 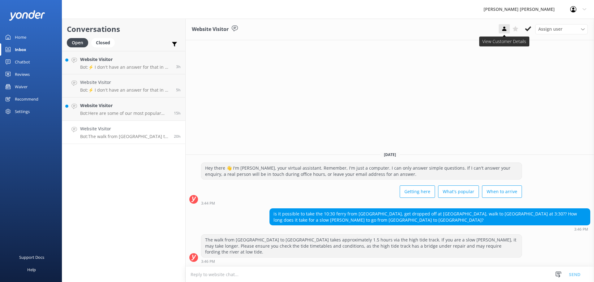 I want to click on p: Bot: Here are some of our most popular trips: - Our most popular multiday trip is the 3-Day Kayak..., so click(x=125, y=113).